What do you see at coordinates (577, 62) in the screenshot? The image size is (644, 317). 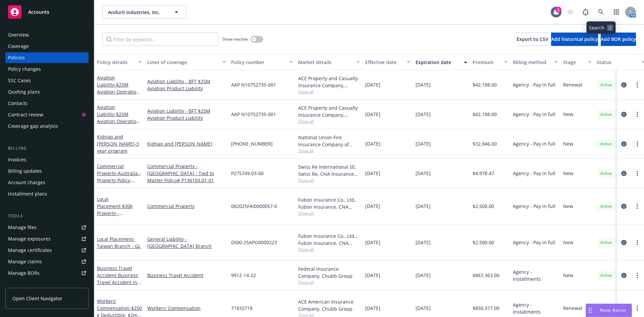 I see `button: Stage` at bounding box center [577, 62].